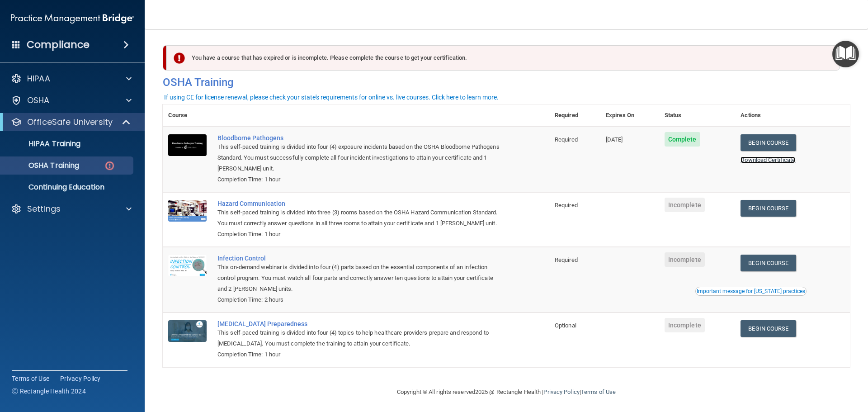 The height and width of the screenshot is (412, 868). I want to click on span: Optional, so click(566, 325).